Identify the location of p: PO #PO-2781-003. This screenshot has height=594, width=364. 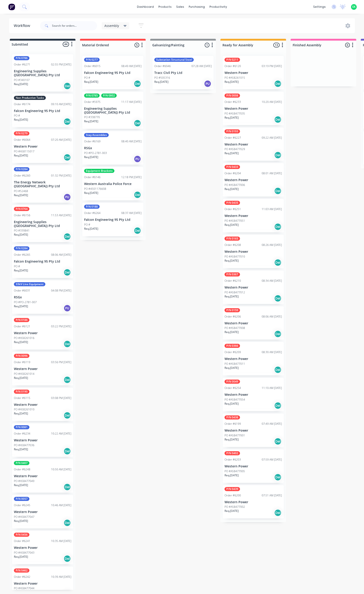
(95, 153).